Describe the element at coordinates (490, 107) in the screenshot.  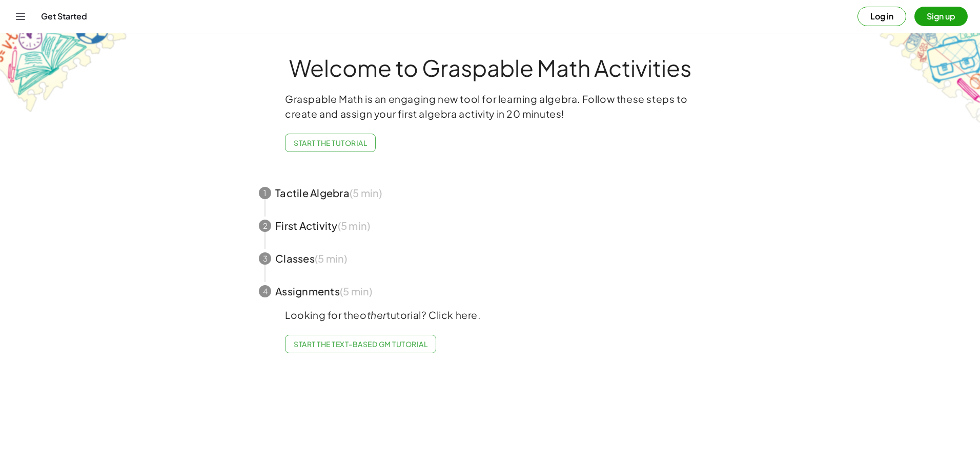
I see `p: Graspable Math is an engaging new tool for learning algebra. Follow these steps to create and ass...` at that location.